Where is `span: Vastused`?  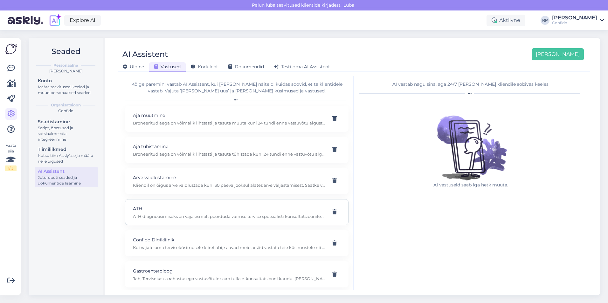 span: Vastused is located at coordinates (167, 67).